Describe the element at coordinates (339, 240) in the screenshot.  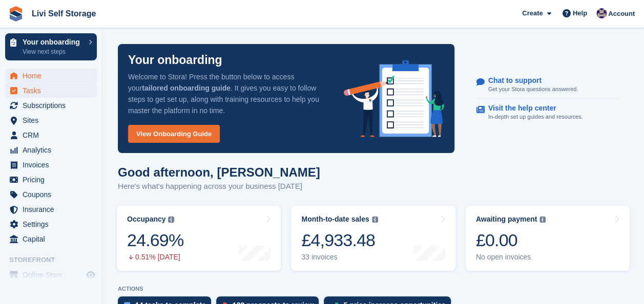
I see `div: £4,933.48` at that location.